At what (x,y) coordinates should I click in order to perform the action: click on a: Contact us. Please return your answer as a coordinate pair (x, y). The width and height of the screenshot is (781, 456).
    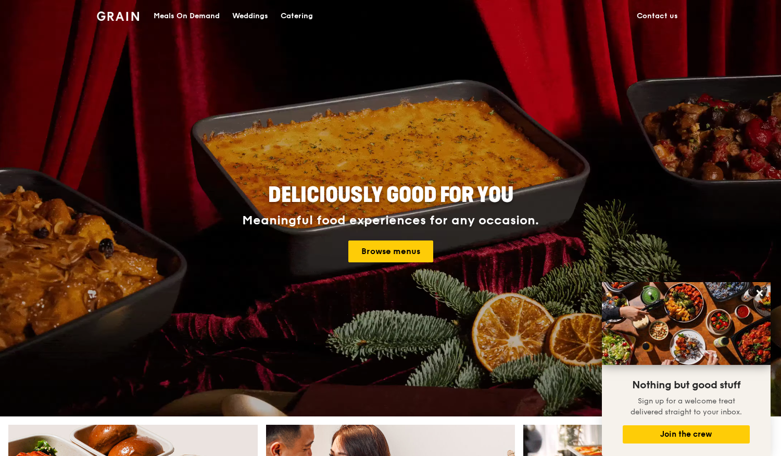
    Looking at the image, I should click on (657, 16).